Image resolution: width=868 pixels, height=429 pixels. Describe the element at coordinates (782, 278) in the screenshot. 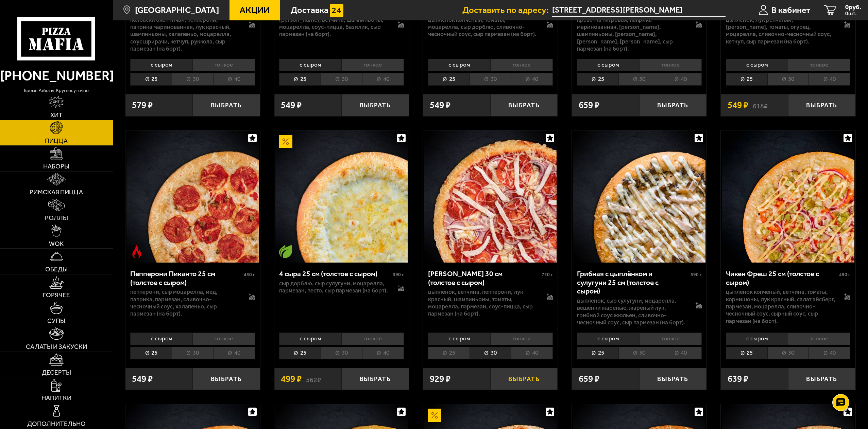

I see `div: Чикен Фреш 25 см (толстое с сыром)` at that location.